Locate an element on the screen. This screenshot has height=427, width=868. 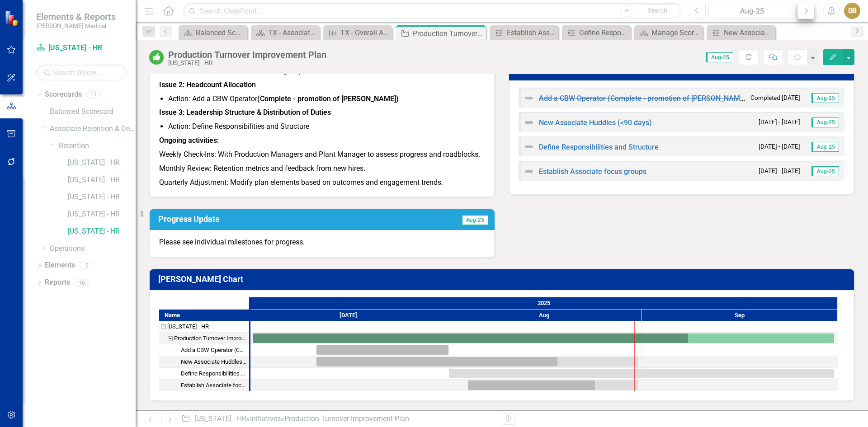
img: On or Above Target is located at coordinates (157, 57).